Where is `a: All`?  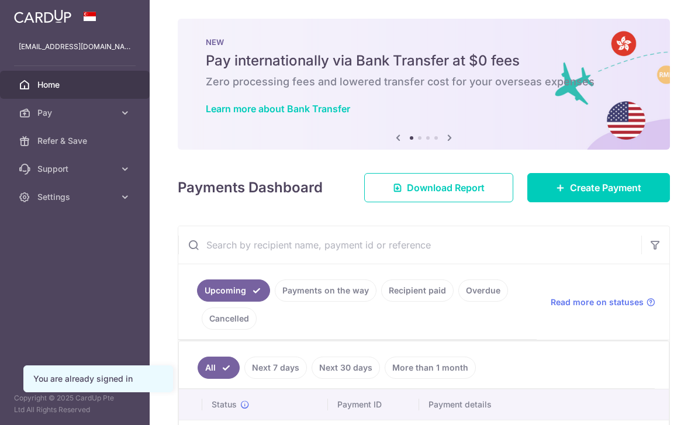 a: All is located at coordinates (219, 368).